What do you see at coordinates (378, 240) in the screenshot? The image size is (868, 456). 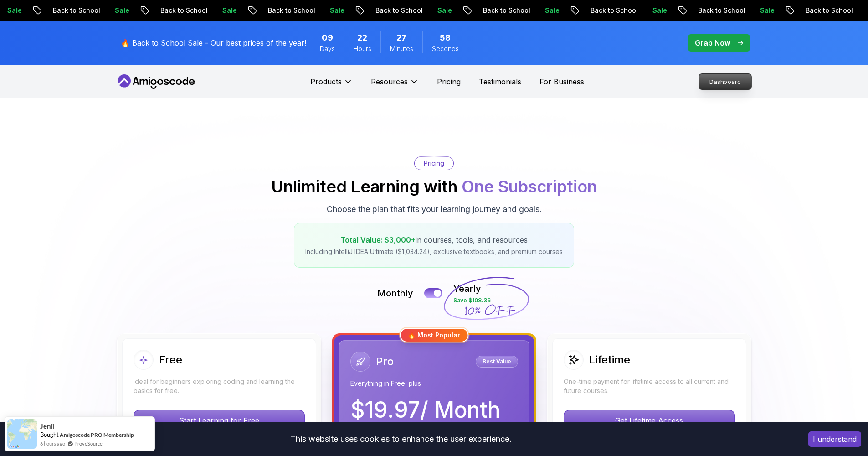 I see `span: Total Value: $3,000+` at bounding box center [378, 240].